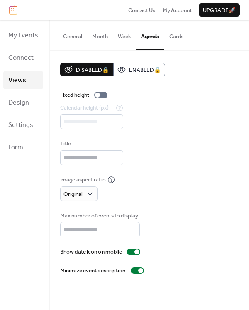 The width and height of the screenshot is (249, 310). I want to click on span: My Events, so click(23, 36).